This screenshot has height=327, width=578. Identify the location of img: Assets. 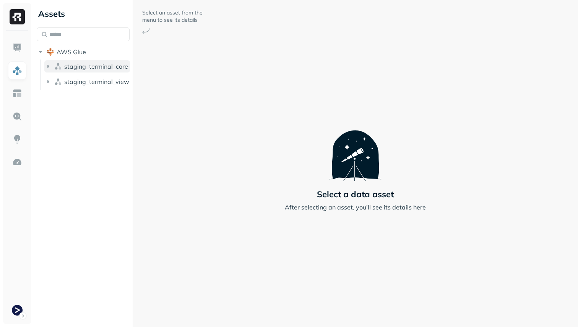
(17, 71).